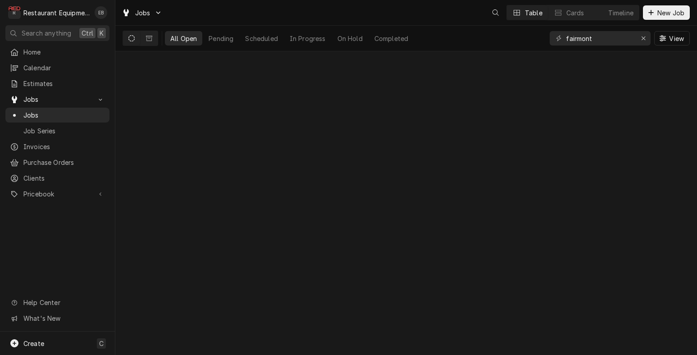  What do you see at coordinates (221, 38) in the screenshot?
I see `div: Pending` at bounding box center [221, 38].